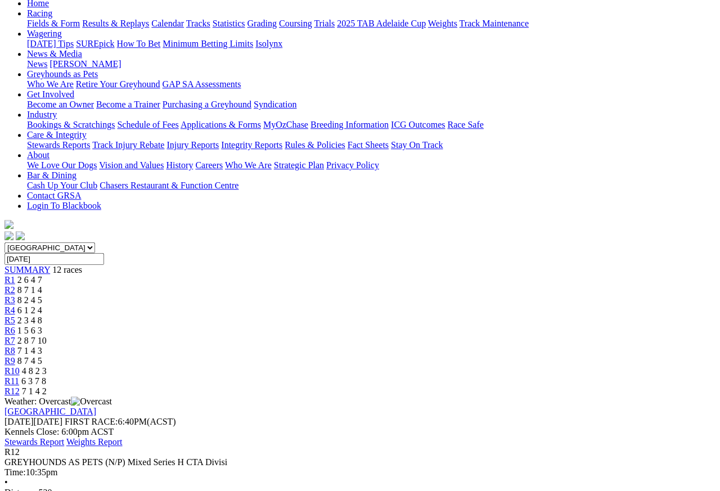 Image resolution: width=720 pixels, height=491 pixels. What do you see at coordinates (10, 310) in the screenshot?
I see `a: R4` at bounding box center [10, 310].